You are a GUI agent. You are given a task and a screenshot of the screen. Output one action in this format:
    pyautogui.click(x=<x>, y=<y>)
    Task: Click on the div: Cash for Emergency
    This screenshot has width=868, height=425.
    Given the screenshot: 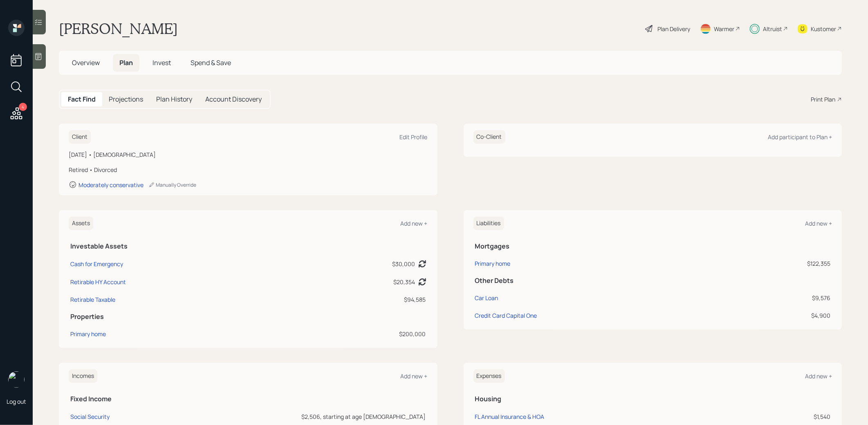 What is the action you would take?
    pyautogui.click(x=96, y=264)
    